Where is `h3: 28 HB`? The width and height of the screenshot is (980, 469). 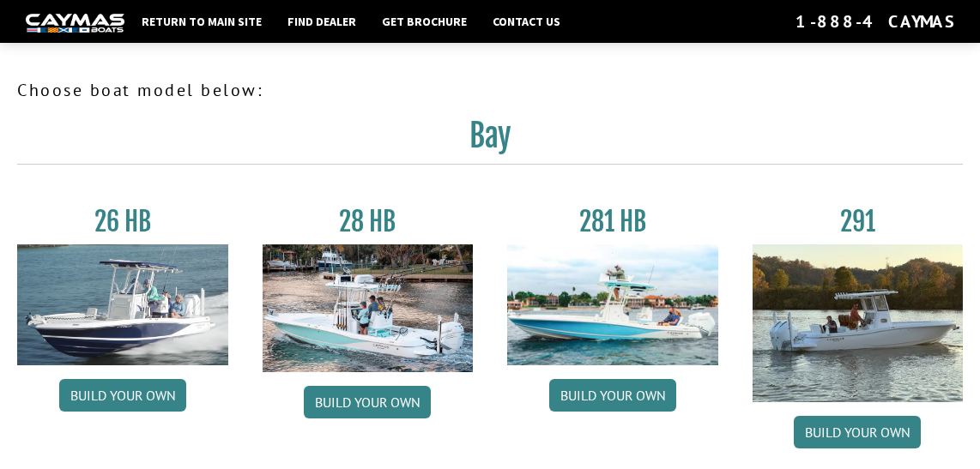
h3: 28 HB is located at coordinates (368, 222).